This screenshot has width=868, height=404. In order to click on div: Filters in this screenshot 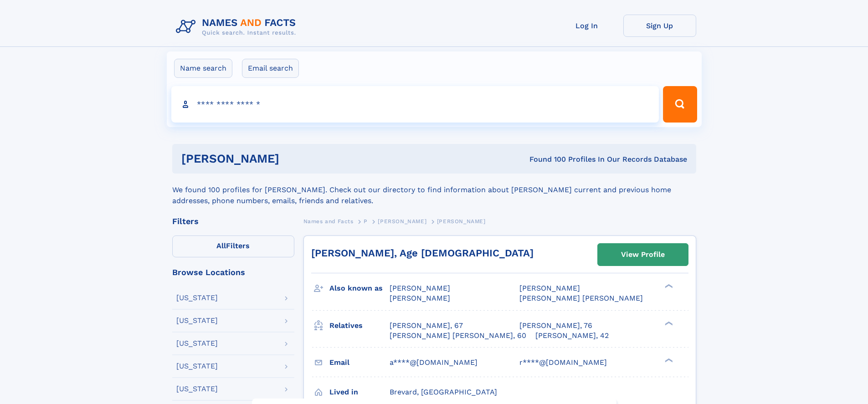, I will do `click(234, 221)`.